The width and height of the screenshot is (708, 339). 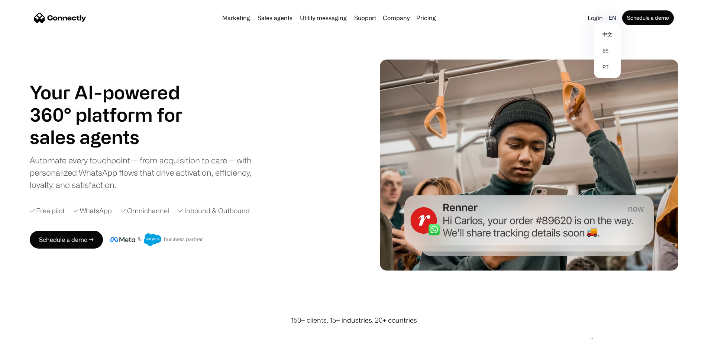 What do you see at coordinates (93, 210) in the screenshot?
I see `div: ✓ WhatsApp` at bounding box center [93, 210].